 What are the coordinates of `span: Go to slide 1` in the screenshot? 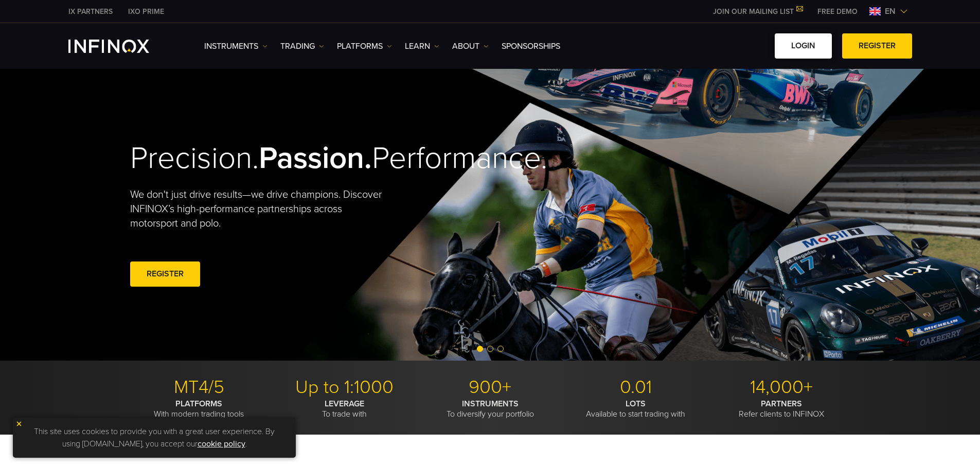 It's located at (480, 349).